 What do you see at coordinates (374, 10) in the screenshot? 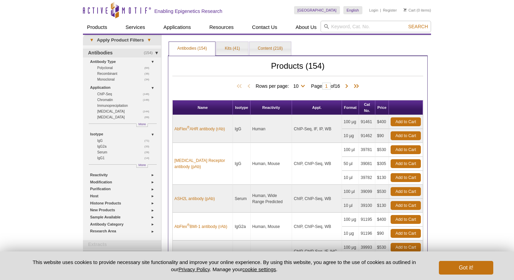
I see `a: Login` at bounding box center [374, 10].